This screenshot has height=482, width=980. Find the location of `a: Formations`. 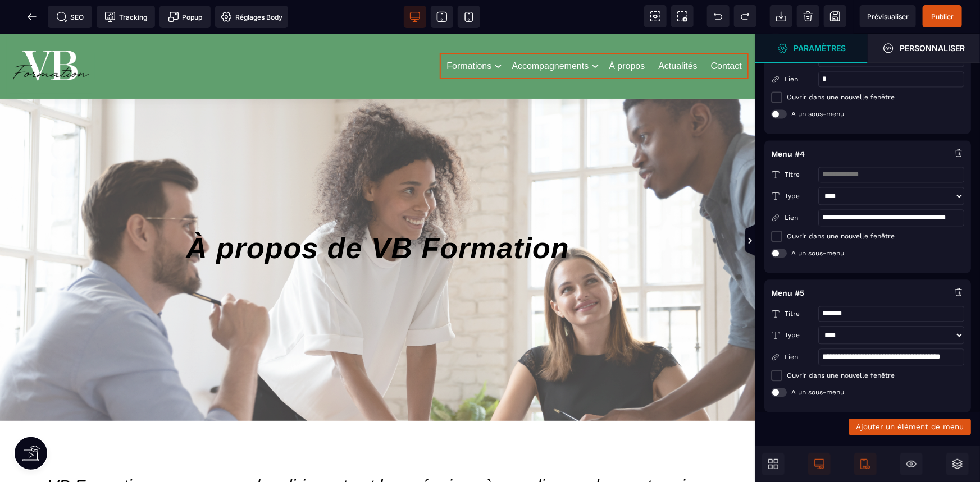

a: Formations is located at coordinates (469, 32).